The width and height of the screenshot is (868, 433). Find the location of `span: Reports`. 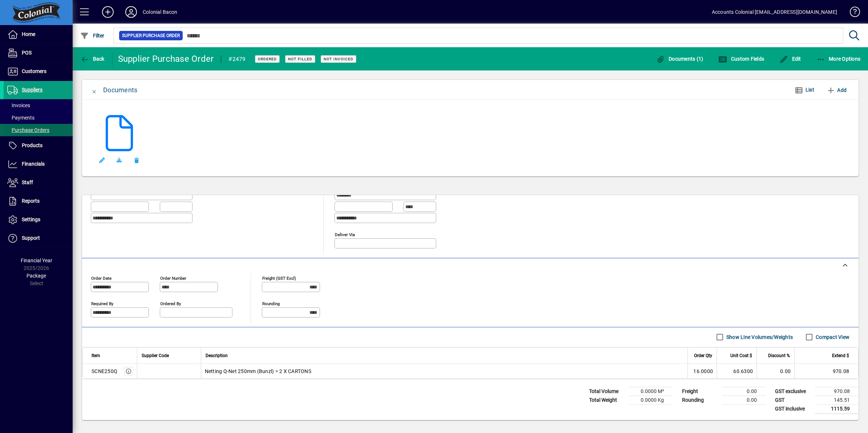

span: Reports is located at coordinates (30, 201).